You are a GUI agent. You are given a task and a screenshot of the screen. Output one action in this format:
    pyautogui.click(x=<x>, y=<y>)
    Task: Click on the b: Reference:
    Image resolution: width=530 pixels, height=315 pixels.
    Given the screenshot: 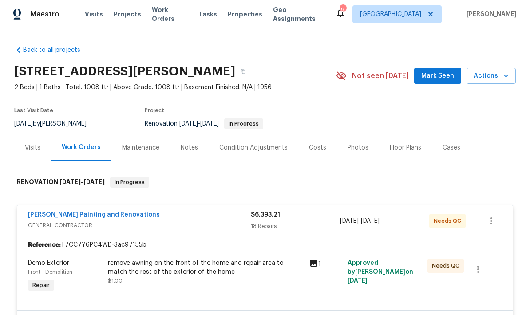 What is the action you would take?
    pyautogui.click(x=44, y=245)
    